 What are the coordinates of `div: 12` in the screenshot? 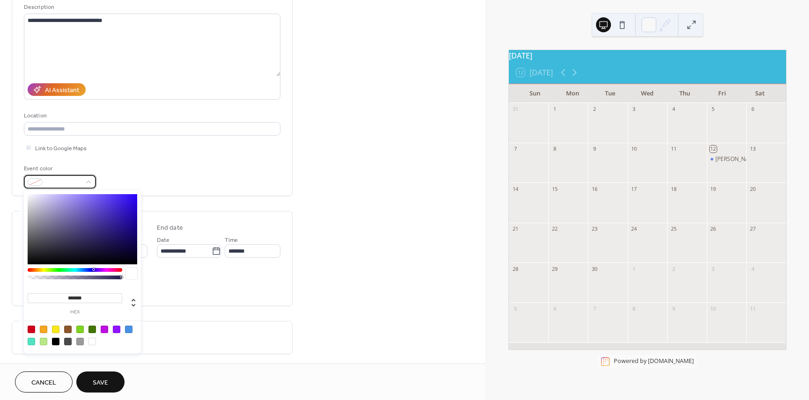 It's located at (713, 149).